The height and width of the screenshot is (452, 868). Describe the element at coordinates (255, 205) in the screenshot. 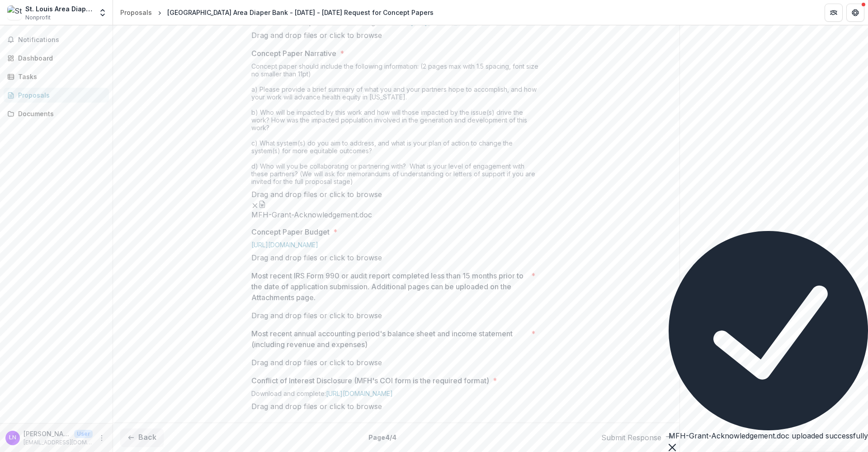

I see `button: Remove File` at that location.